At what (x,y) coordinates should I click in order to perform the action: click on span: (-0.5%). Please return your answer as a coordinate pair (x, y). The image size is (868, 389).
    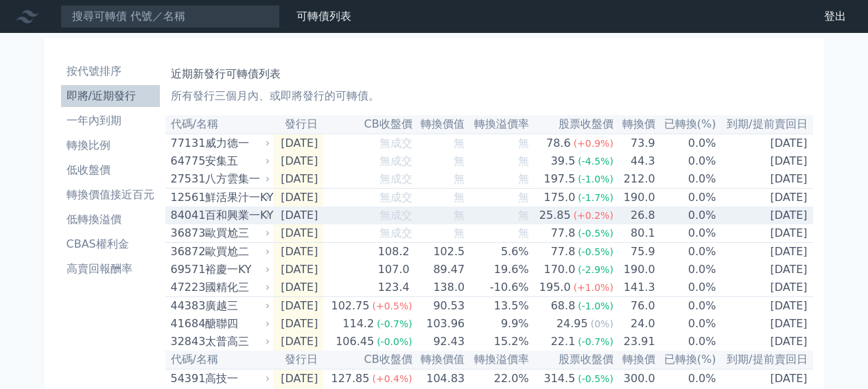
    Looking at the image, I should click on (596, 379).